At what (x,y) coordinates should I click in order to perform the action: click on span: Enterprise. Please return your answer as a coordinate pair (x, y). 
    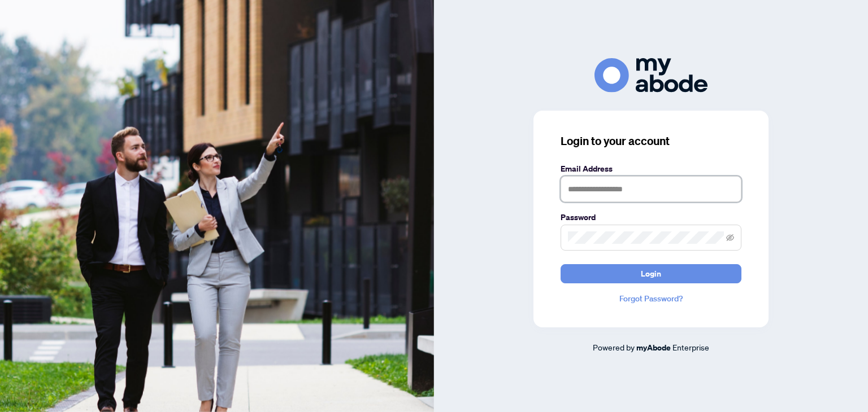
    Looking at the image, I should click on (691, 347).